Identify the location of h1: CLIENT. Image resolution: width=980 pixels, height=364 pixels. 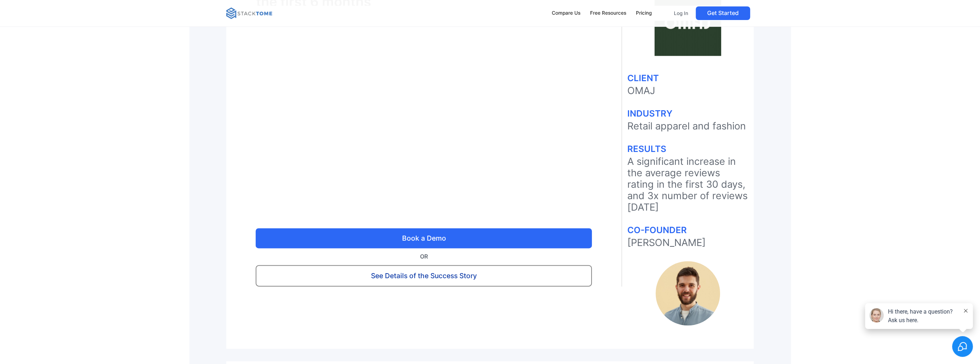
(688, 78).